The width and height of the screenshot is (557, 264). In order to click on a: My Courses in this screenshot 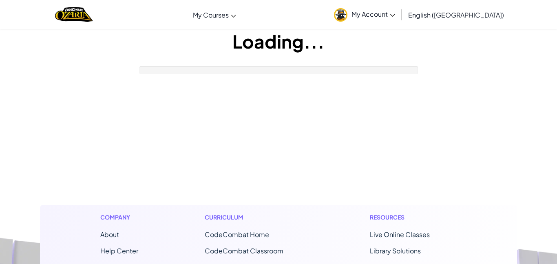, I will do `click(215, 15)`.